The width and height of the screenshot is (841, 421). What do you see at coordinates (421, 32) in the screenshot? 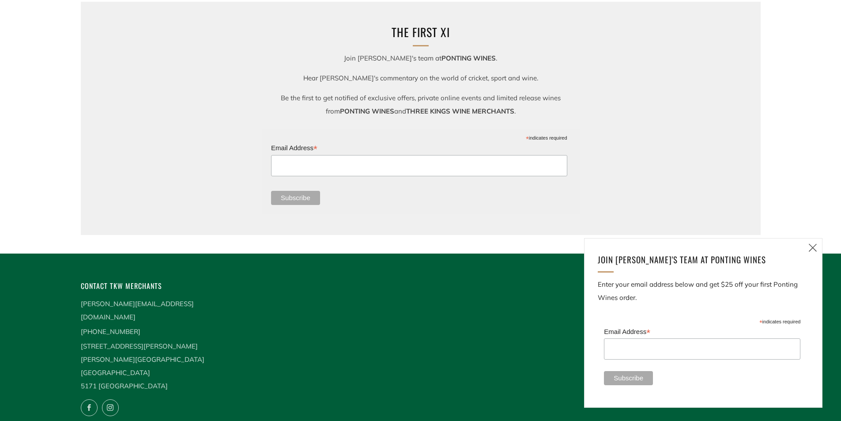
I see `h2: The FIRST XI` at bounding box center [421, 32].